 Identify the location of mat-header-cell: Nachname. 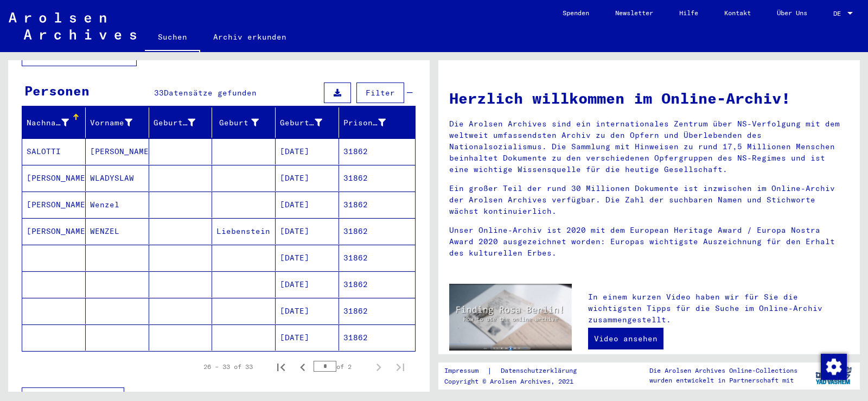
(54, 122).